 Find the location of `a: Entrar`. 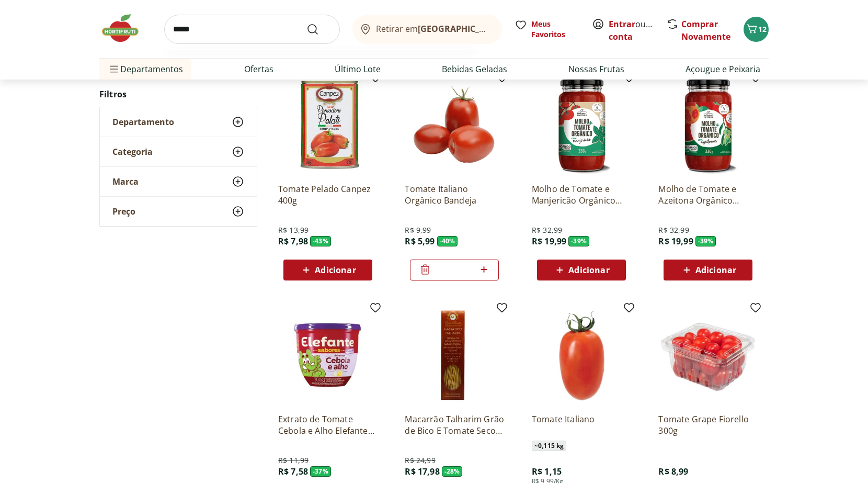

a: Entrar is located at coordinates (622, 24).